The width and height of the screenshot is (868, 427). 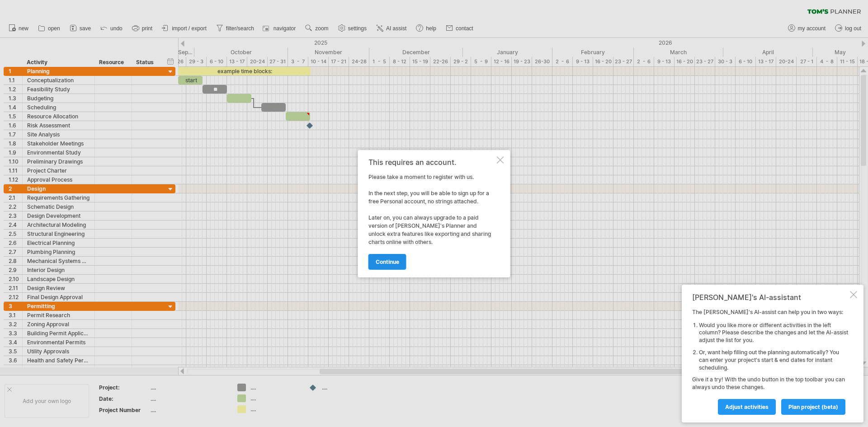 I want to click on li: Or, want help filling out the planning automatically? You can enter your project's start & end da..., so click(x=774, y=360).